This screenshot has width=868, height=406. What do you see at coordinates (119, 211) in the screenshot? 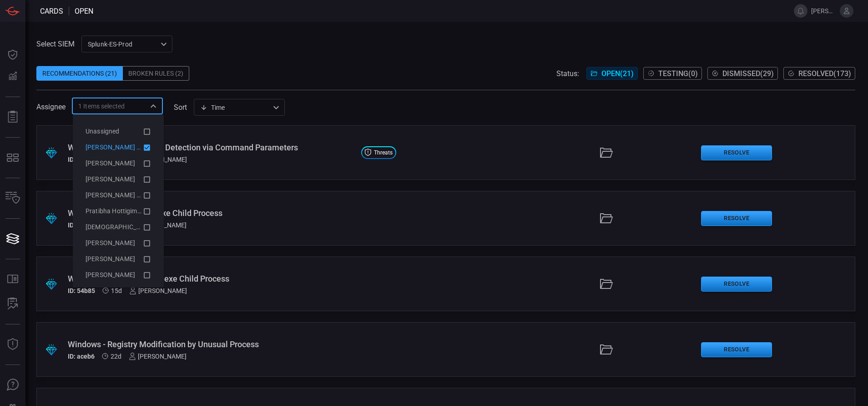
I see `li: Pratibha Hottigimath` at bounding box center [119, 211].